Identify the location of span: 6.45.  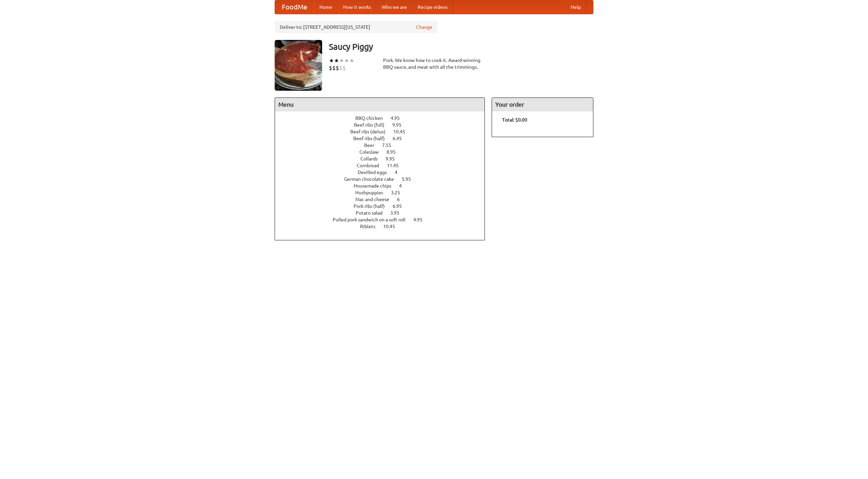
(400, 139).